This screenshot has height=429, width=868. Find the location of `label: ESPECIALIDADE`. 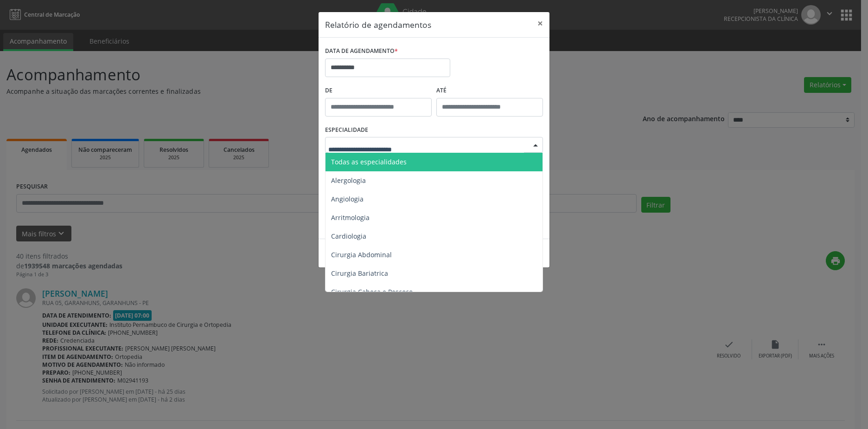

label: ESPECIALIDADE is located at coordinates (346, 130).